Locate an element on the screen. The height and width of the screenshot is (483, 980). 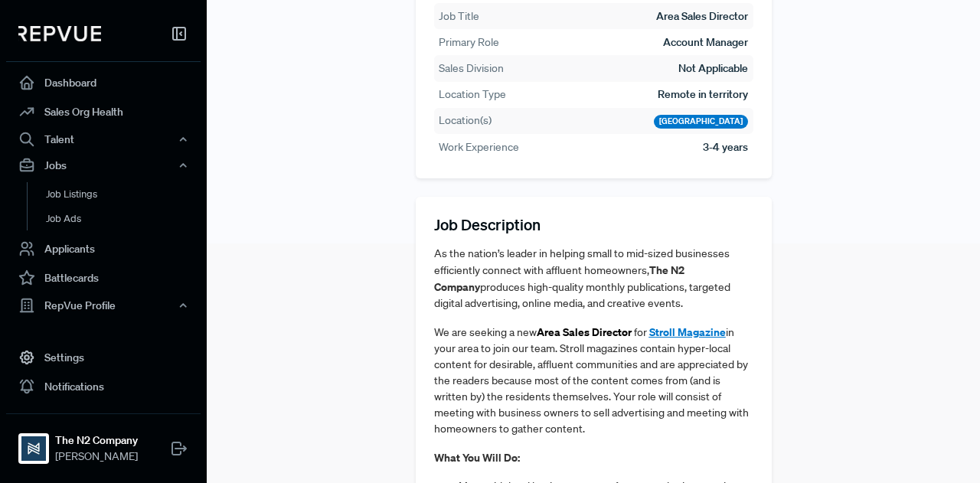
td: Account Manager is located at coordinates (704, 42).